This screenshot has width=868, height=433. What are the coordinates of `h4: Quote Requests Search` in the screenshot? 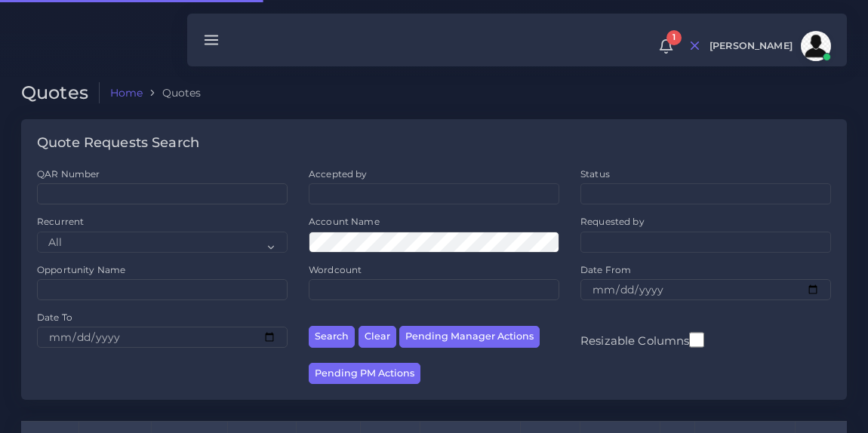 It's located at (118, 143).